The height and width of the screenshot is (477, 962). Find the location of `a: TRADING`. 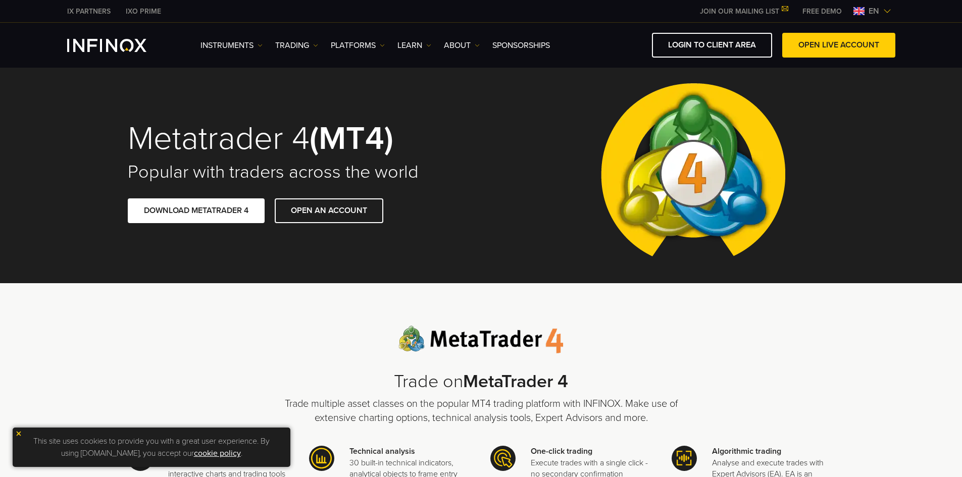

a: TRADING is located at coordinates (296, 45).